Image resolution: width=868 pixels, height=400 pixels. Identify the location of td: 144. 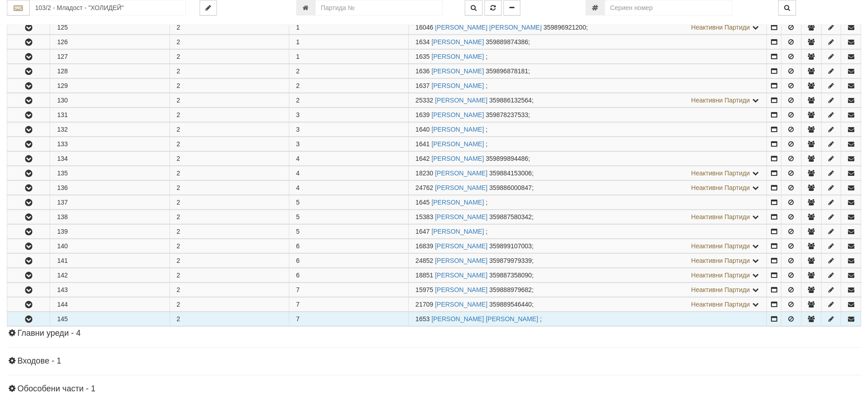
(110, 305).